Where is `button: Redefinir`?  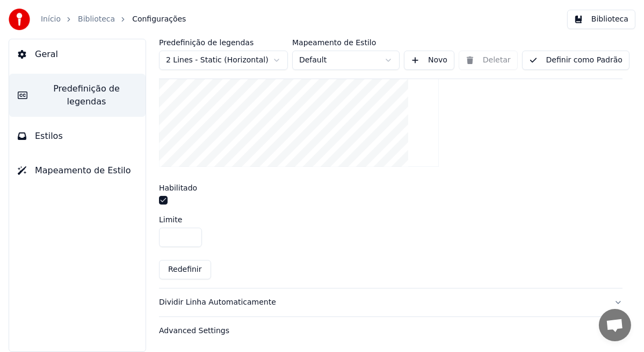
button: Redefinir is located at coordinates (185, 269).